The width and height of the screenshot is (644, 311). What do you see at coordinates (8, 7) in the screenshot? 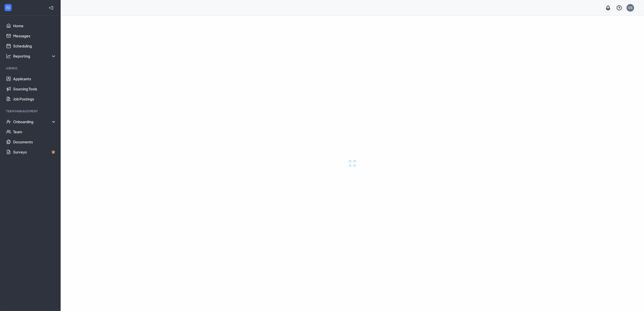
I see `svg: WorkstreamLogo` at bounding box center [8, 7].